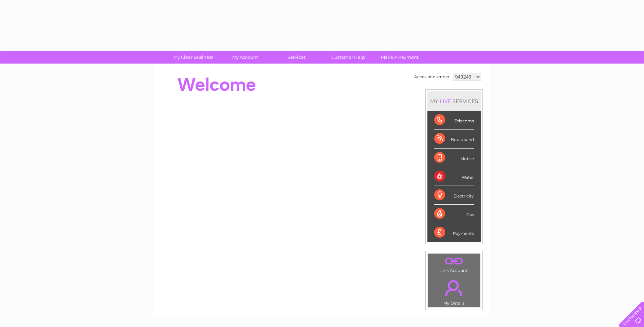 This screenshot has width=644, height=327. Describe the element at coordinates (245, 57) in the screenshot. I see `a: My Account` at that location.